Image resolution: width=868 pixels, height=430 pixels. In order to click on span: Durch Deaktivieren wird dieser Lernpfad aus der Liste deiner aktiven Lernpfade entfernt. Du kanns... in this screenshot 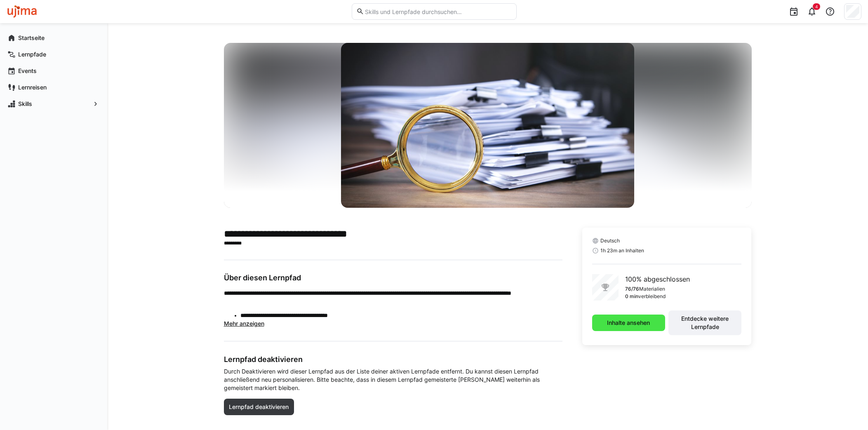, I will do `click(393, 380)`.